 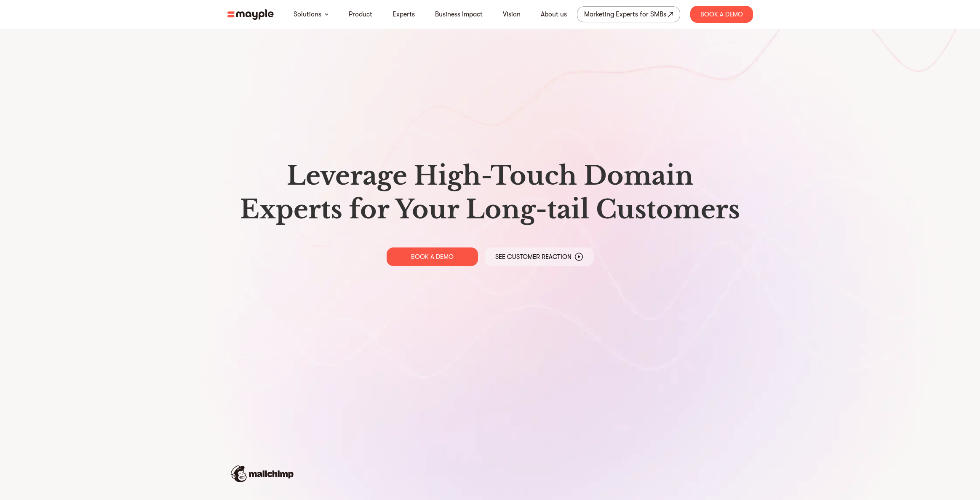 I want to click on p: BOOK A DEMO, so click(x=432, y=257).